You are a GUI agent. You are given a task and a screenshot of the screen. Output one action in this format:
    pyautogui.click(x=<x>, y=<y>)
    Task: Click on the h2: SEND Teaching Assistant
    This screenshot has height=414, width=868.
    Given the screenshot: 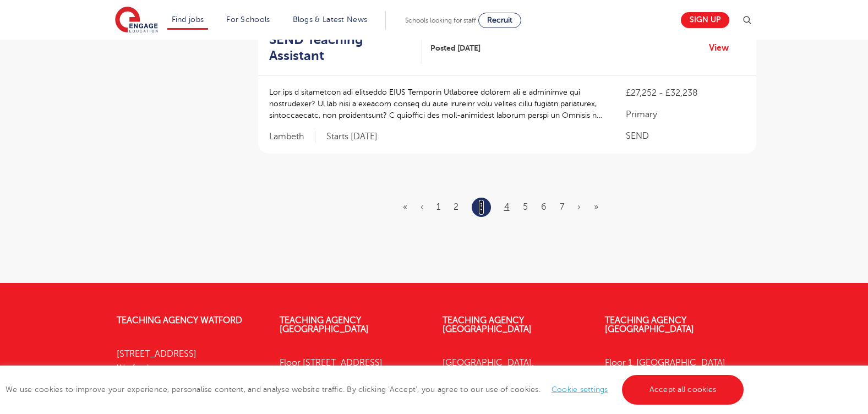 What is the action you would take?
    pyautogui.click(x=341, y=48)
    